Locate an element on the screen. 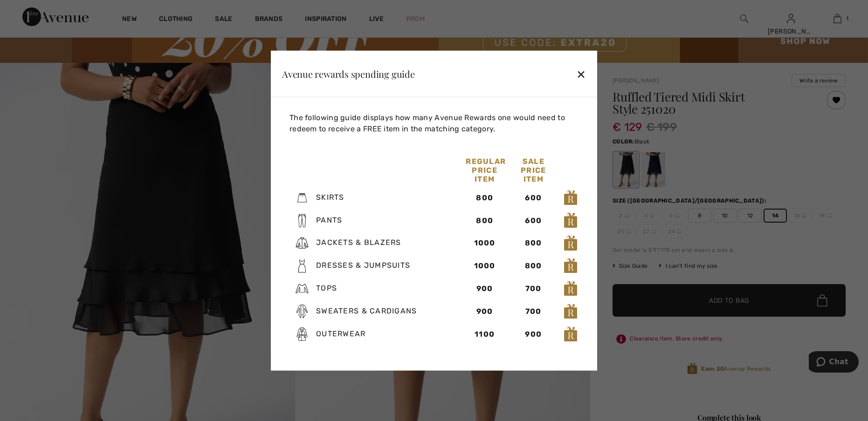 The image size is (868, 421). span: Chat is located at coordinates (30, 10).